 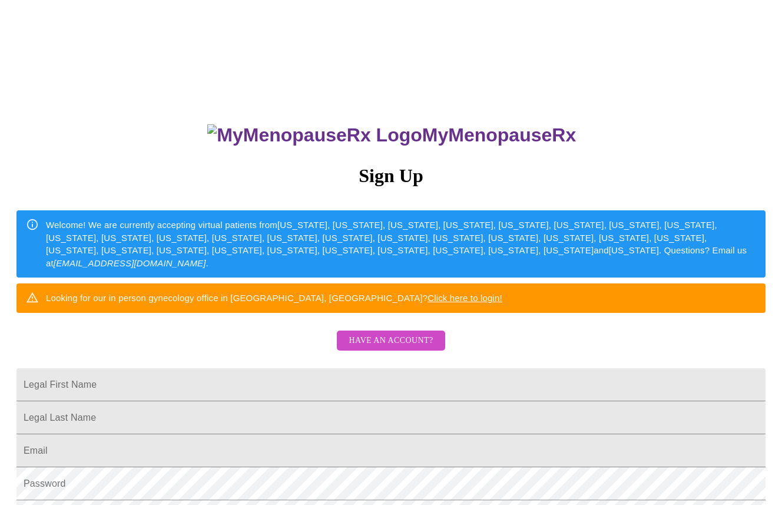 I want to click on a: Click here to login!, so click(x=465, y=297).